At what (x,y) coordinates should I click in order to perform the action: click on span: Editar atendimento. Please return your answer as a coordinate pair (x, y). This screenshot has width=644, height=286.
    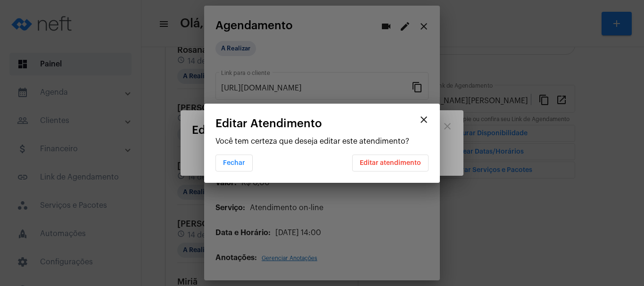
    Looking at the image, I should click on (390, 163).